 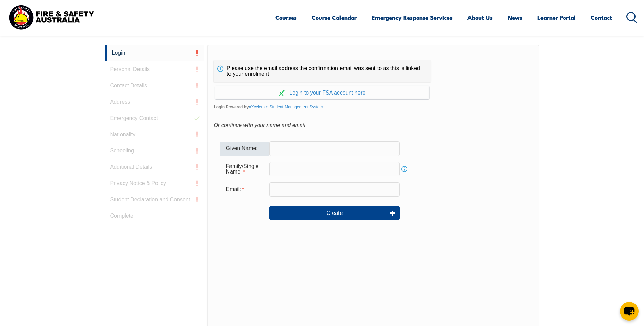 What do you see at coordinates (480, 17) in the screenshot?
I see `a: About Us` at bounding box center [480, 17].